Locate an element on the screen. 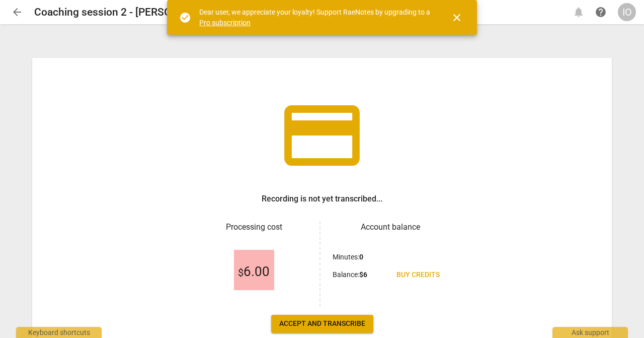 The height and width of the screenshot is (338, 644). b: $ 6 is located at coordinates (364, 275).